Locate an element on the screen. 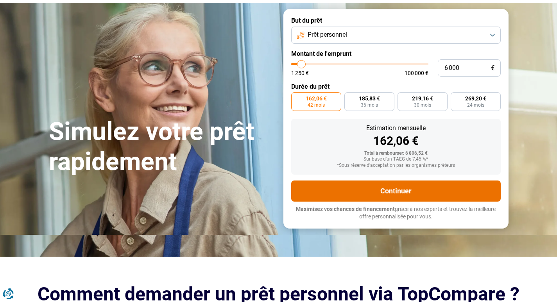  div: Sur base d'un TAEG de 7,45 %* is located at coordinates (396, 159).